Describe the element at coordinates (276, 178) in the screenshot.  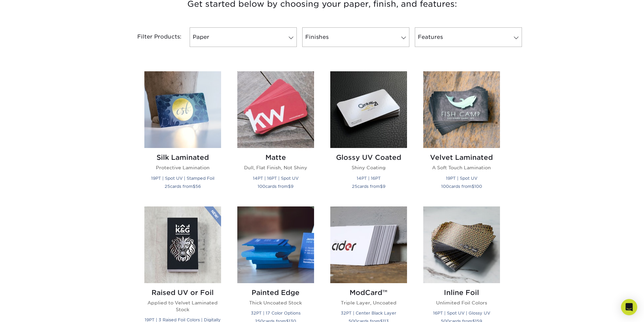
I see `small: 14PT | 16PT | Spot UV` at that location.